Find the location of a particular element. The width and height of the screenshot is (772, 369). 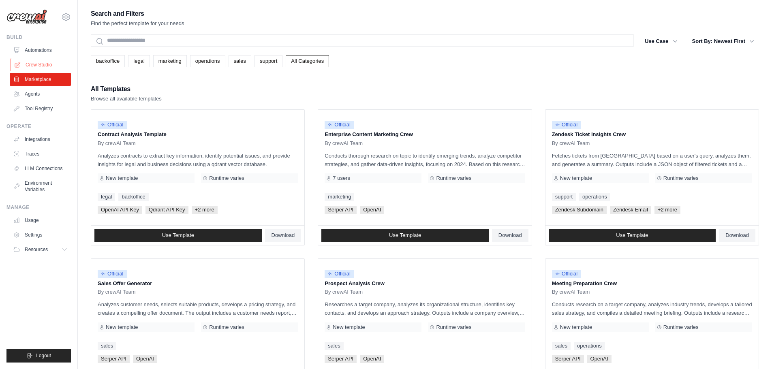

span: Qdrant API Key is located at coordinates (167, 210).